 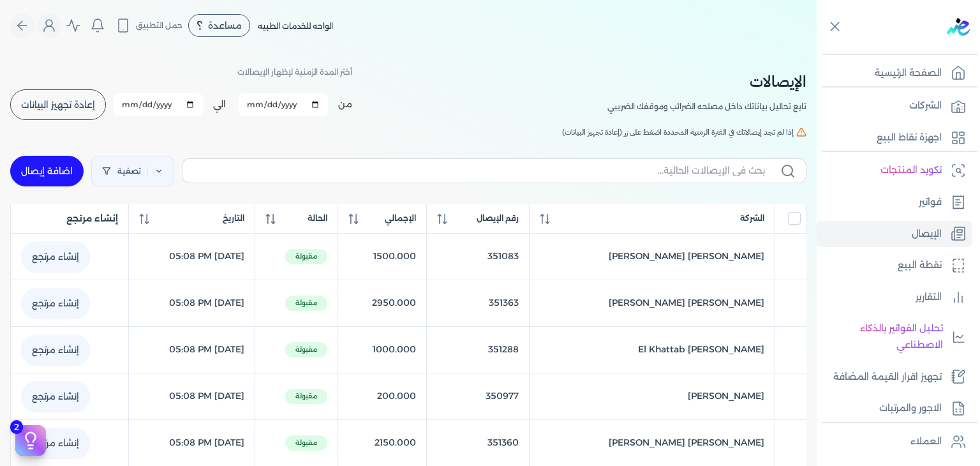 What do you see at coordinates (400, 218) in the screenshot?
I see `span: الإجمالي` at bounding box center [400, 218].